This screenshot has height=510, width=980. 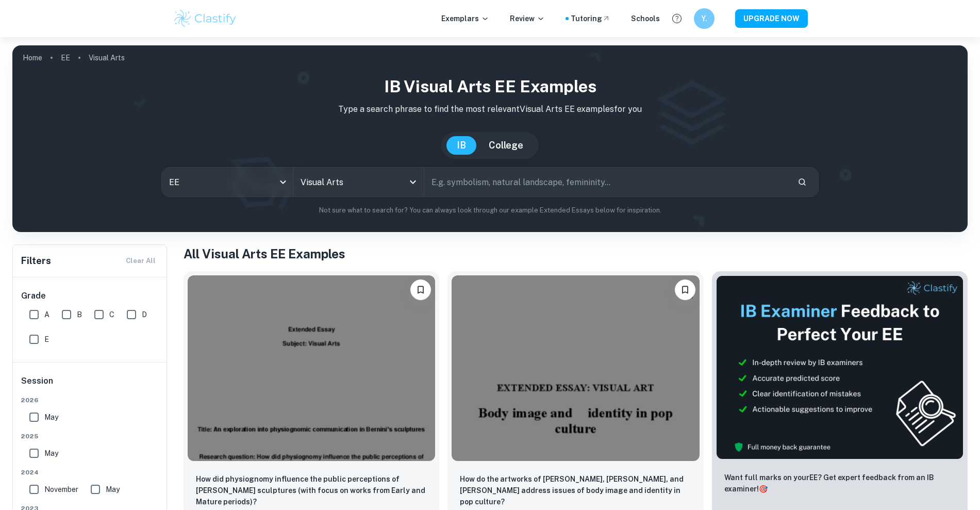 What do you see at coordinates (802, 182) in the screenshot?
I see `button: Search` at bounding box center [802, 182].